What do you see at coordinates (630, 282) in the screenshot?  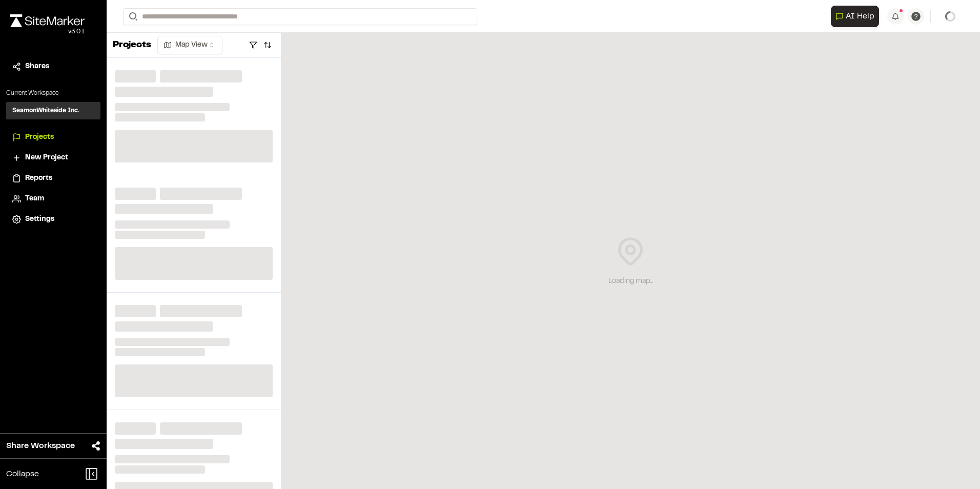 I see `div: Loading map...` at bounding box center [630, 282].